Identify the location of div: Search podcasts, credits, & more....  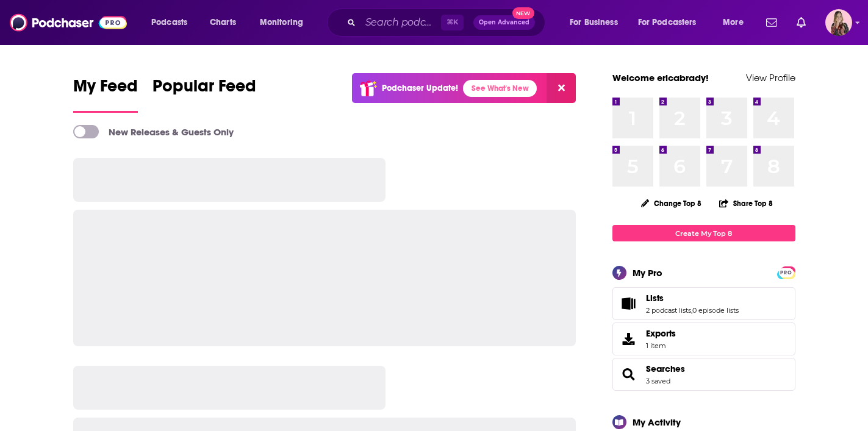
(448, 22).